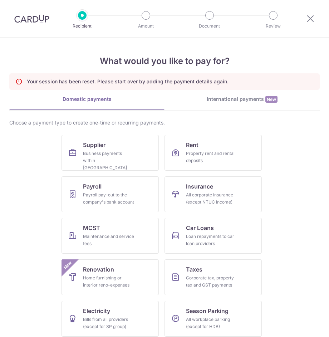  I want to click on a: RentProperty rent and rental deposits, so click(213, 153).